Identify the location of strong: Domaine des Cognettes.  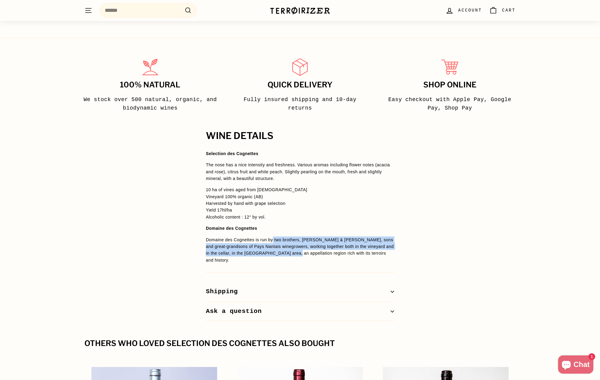
(231, 228).